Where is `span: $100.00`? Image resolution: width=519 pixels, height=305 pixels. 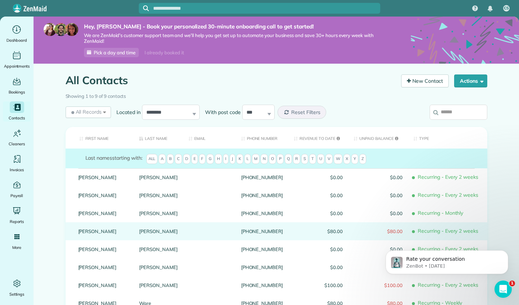 span: $100.00 is located at coordinates (318, 286).